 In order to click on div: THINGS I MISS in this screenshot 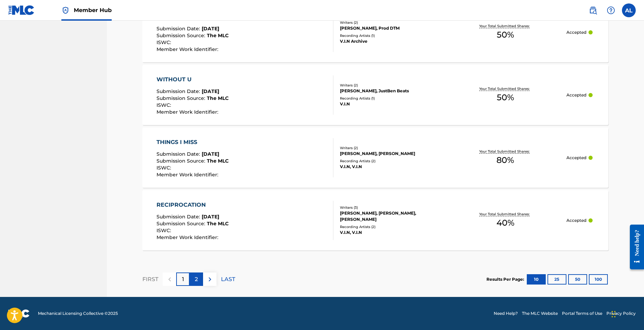, I will do `click(193, 142)`.